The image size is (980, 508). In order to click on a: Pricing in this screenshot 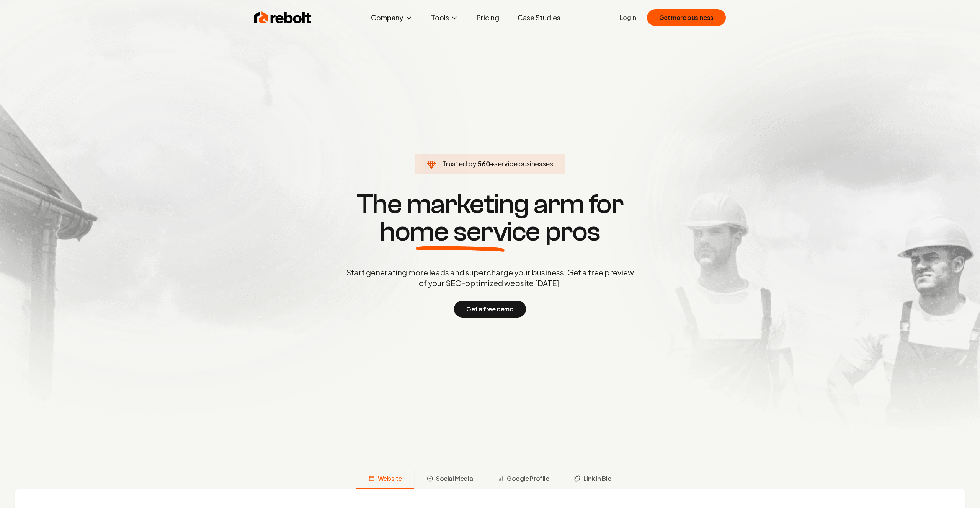, I will do `click(487, 18)`.